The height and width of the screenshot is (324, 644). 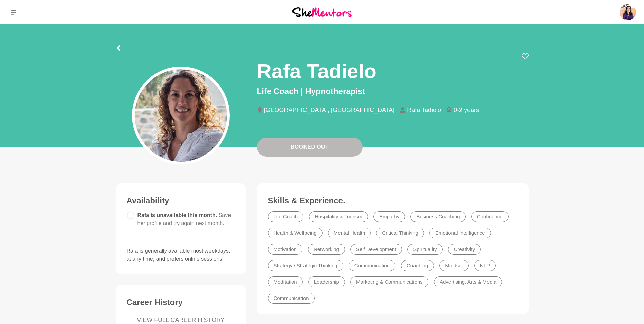 What do you see at coordinates (393, 92) in the screenshot?
I see `p: Life Coach | Hypnotherapist` at bounding box center [393, 92].